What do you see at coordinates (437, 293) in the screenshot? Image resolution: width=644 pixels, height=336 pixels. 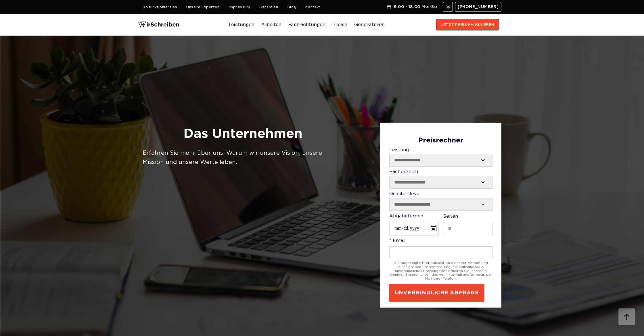 I see `span: UNVERBINDLICHE ANFRAGE` at bounding box center [437, 293].